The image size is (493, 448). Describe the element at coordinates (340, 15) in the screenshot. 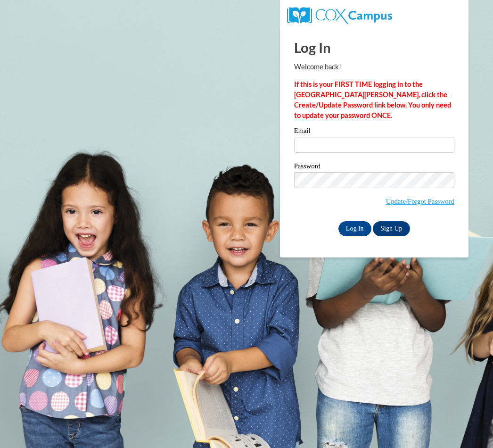

I see `a: COX Campus` at that location.